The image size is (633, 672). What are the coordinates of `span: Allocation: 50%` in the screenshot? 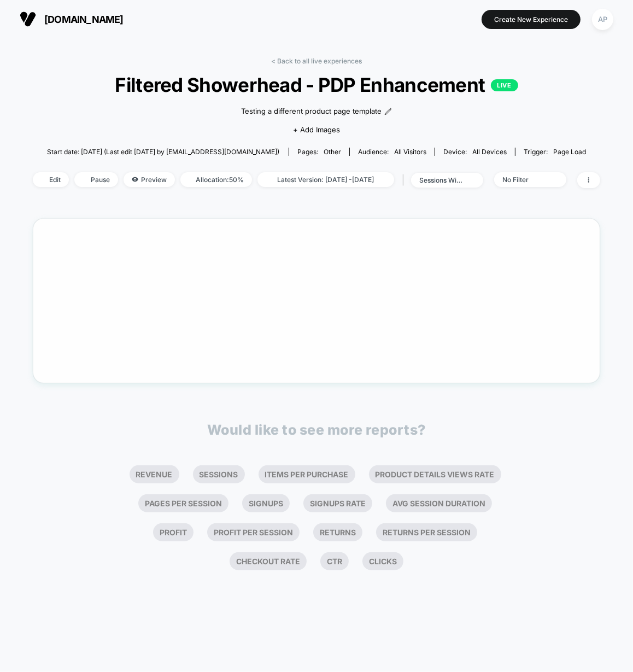 It's located at (216, 179).